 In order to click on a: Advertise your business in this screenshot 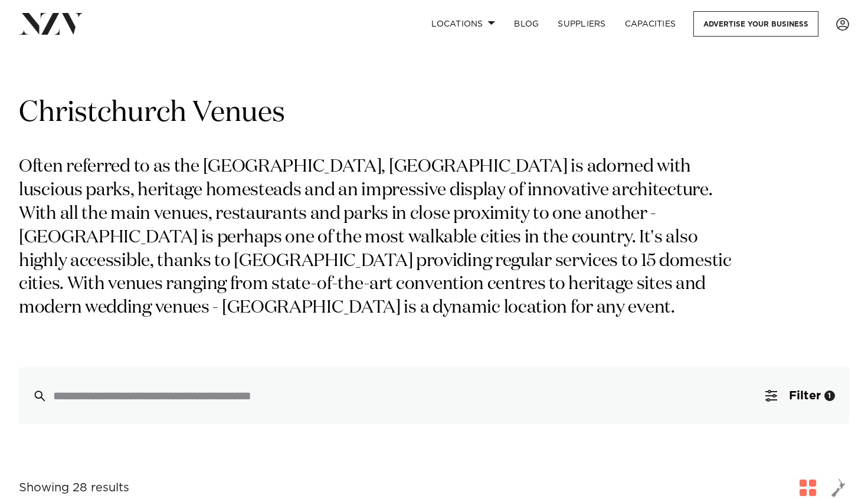, I will do `click(756, 24)`.